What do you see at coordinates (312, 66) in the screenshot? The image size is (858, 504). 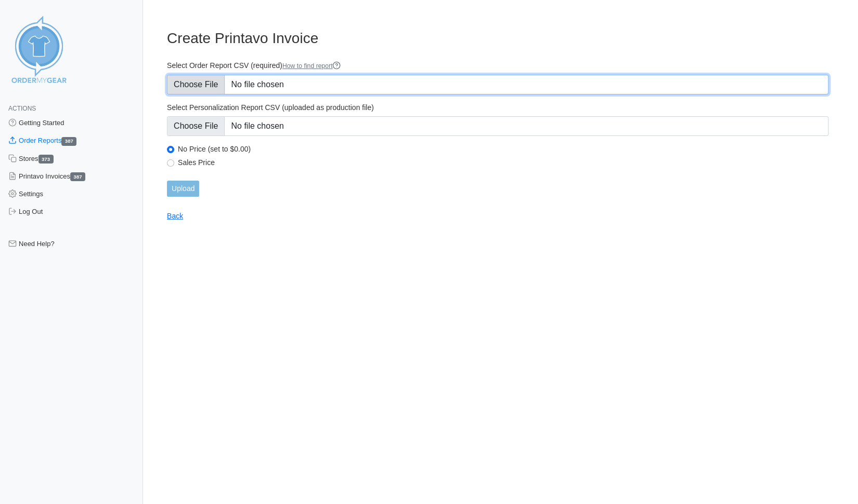 I see `a: How to find report` at bounding box center [312, 66].